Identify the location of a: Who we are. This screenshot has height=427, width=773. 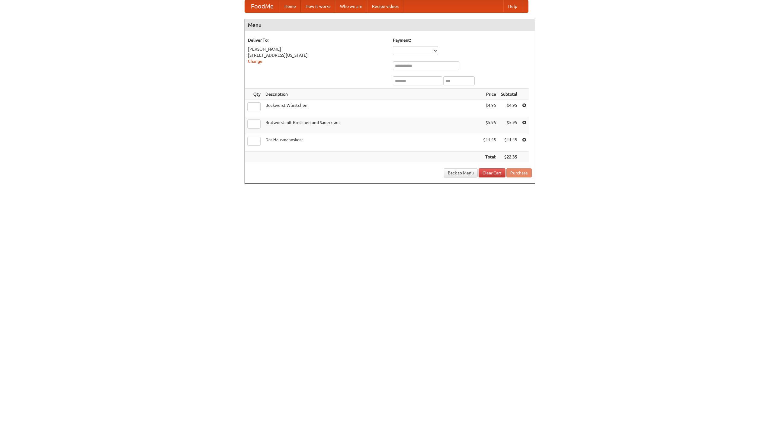
(351, 6).